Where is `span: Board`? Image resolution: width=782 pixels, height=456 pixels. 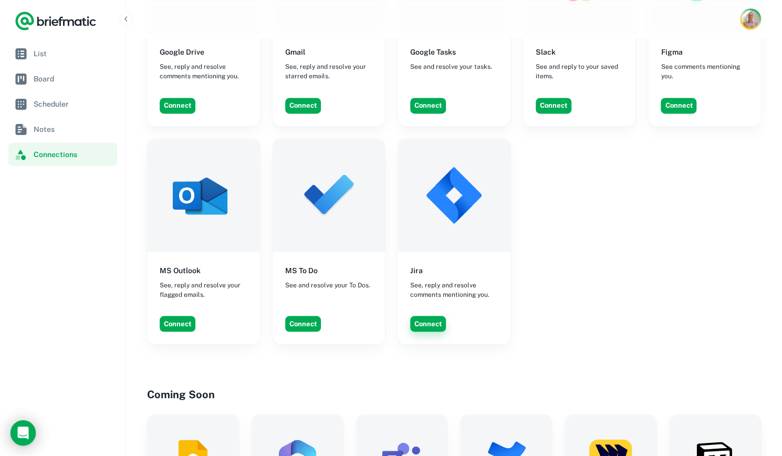
span: Board is located at coordinates (73, 79).